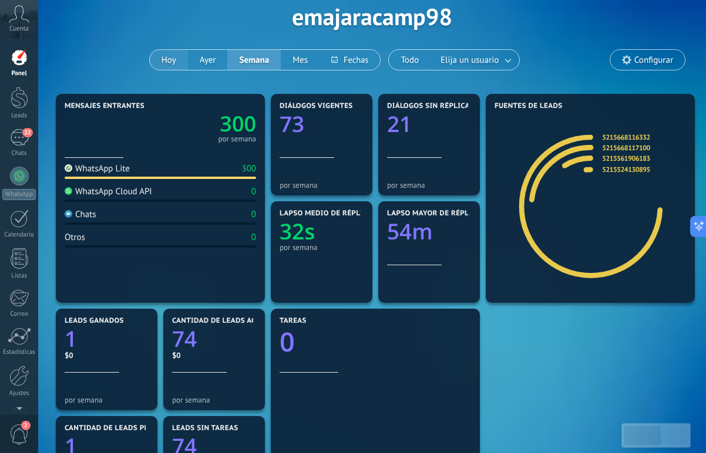  I want to click on div: Otros, so click(75, 237).